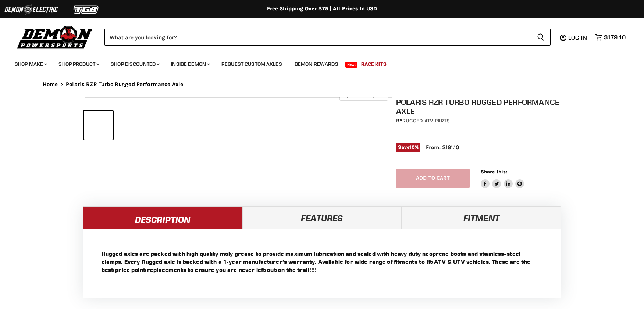 The height and width of the screenshot is (309, 644). I want to click on div: Free Shipping Over $75 | All Prices In USD, so click(323, 9).